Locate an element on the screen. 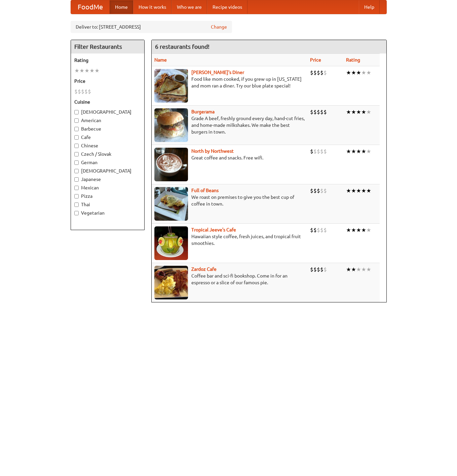  input: Chinese is located at coordinates (77, 146).